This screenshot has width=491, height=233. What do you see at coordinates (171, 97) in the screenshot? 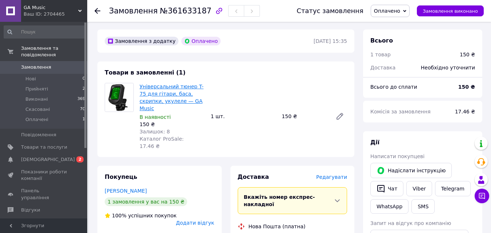
I see `a: Універсальний тюнер T-75 для гітари, баса, скрипки, укулеле — GA Music` at bounding box center [171, 97].